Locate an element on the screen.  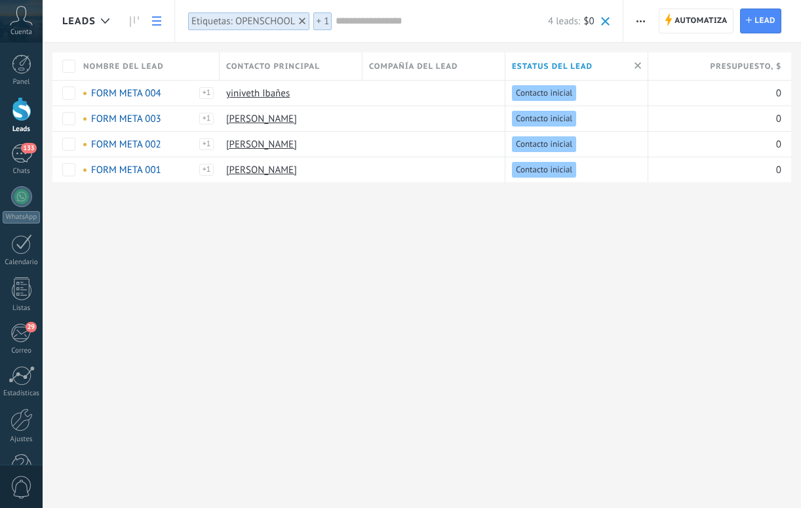
span: Cuenta is located at coordinates (21, 32).